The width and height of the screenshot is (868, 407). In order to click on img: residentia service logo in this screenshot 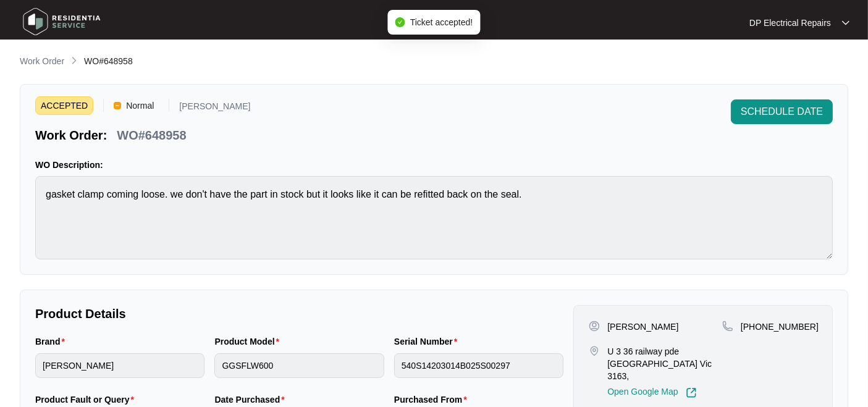, I will do `click(62, 22)`.